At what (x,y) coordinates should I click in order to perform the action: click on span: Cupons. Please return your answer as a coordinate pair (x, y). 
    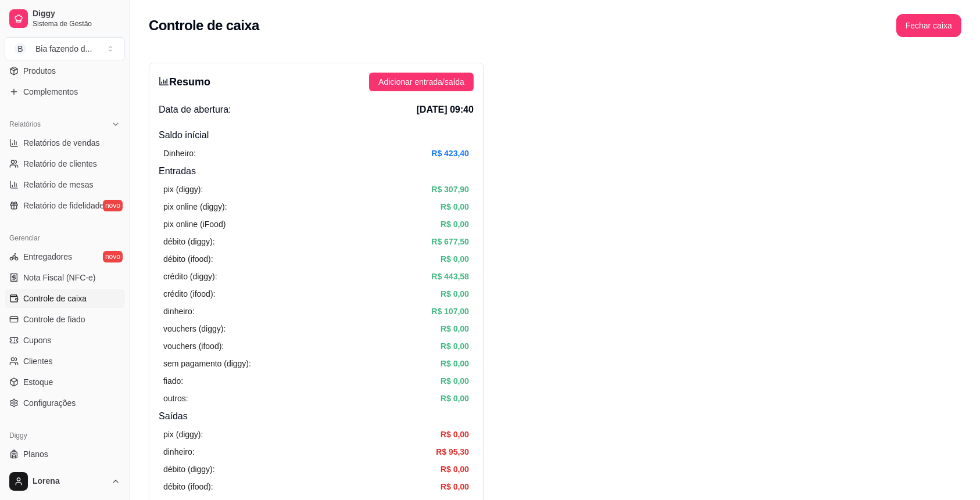
    Looking at the image, I should click on (37, 340).